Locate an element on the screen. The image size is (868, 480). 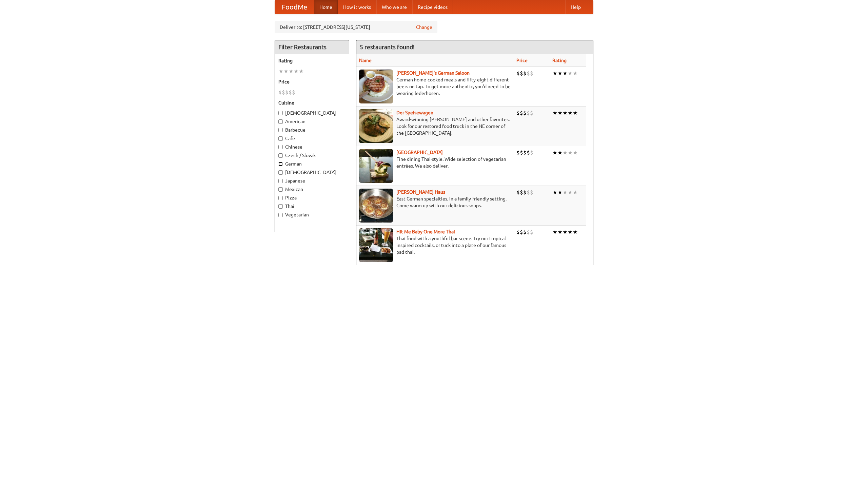
ng-pluralize: 5 restaurants found! is located at coordinates (388, 47).